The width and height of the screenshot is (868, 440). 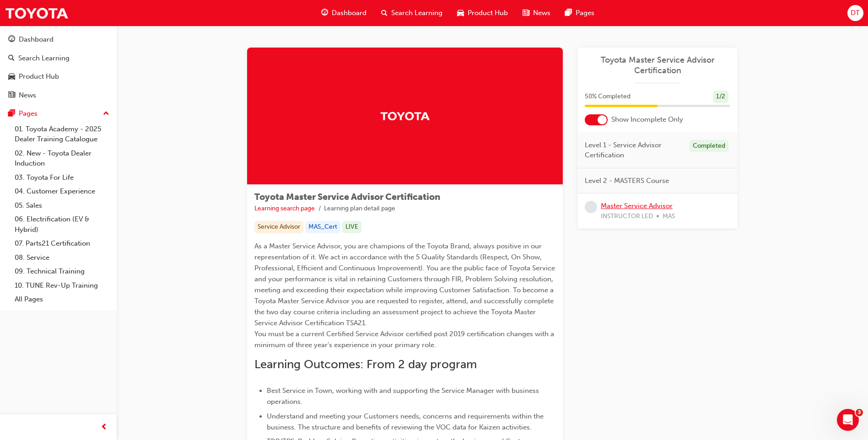 I want to click on a: 07. Parts21 Certification, so click(x=61, y=243).